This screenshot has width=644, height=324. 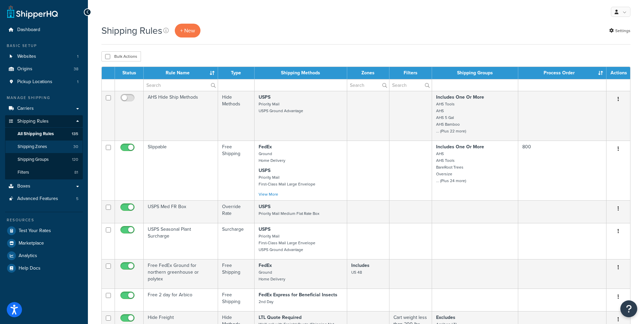 What do you see at coordinates (44, 199) in the screenshot?
I see `li: Advanced Features` at bounding box center [44, 199].